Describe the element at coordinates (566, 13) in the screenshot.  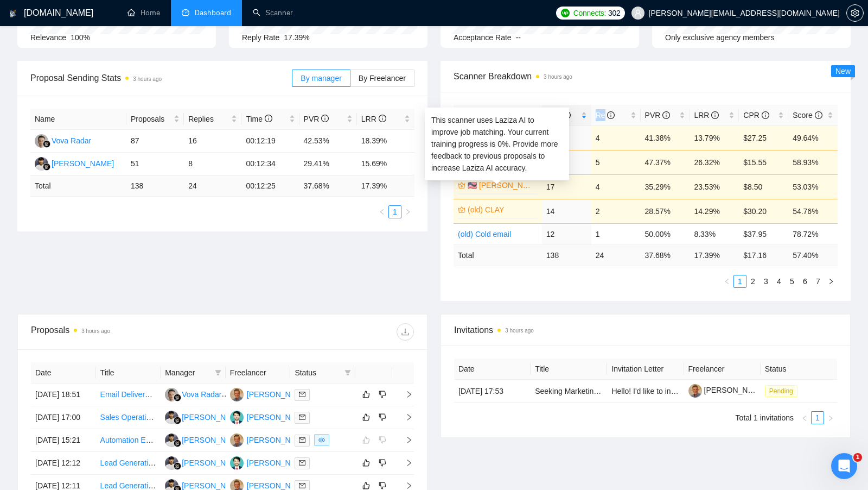
I see `img: upwork-logo.png` at that location.